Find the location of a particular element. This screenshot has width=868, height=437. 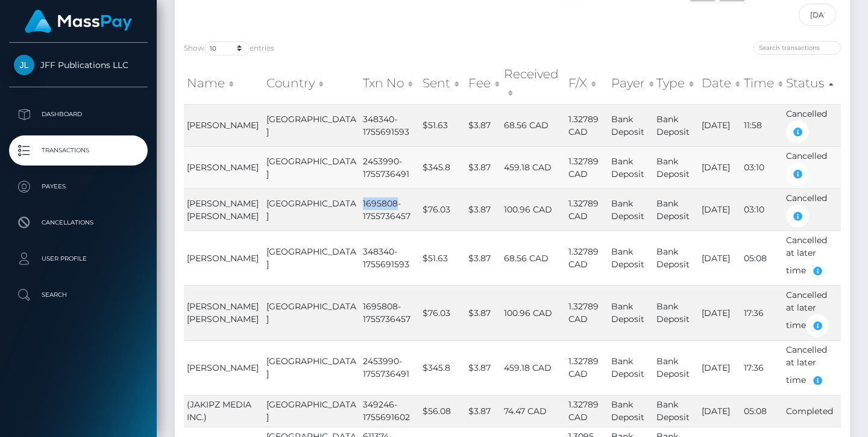

th: F/X: activate to sort column ascending is located at coordinates (587, 83).